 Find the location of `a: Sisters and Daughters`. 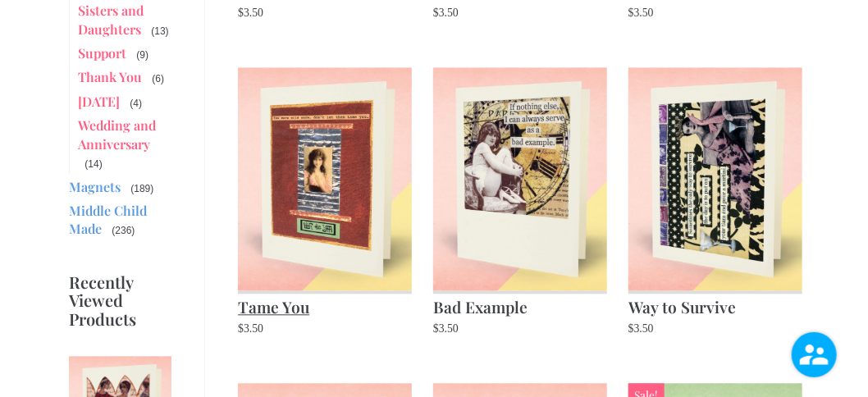

a: Sisters and Daughters is located at coordinates (111, 19).